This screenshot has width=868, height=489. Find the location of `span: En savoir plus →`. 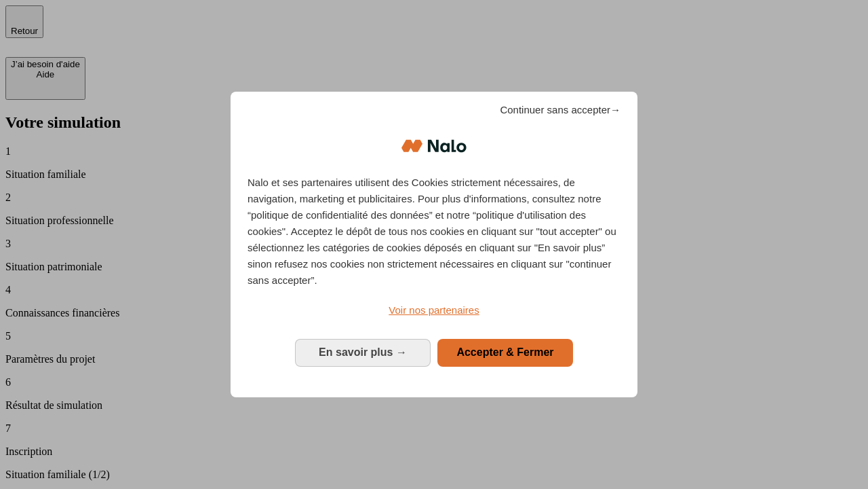

span: En savoir plus → is located at coordinates (363, 351).